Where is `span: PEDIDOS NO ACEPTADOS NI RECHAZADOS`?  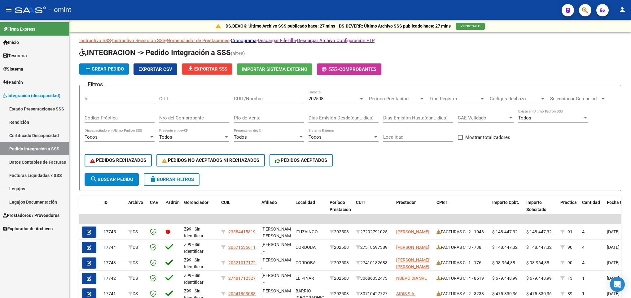
span: PEDIDOS NO ACEPTADOS NI RECHAZADOS is located at coordinates (211, 161).